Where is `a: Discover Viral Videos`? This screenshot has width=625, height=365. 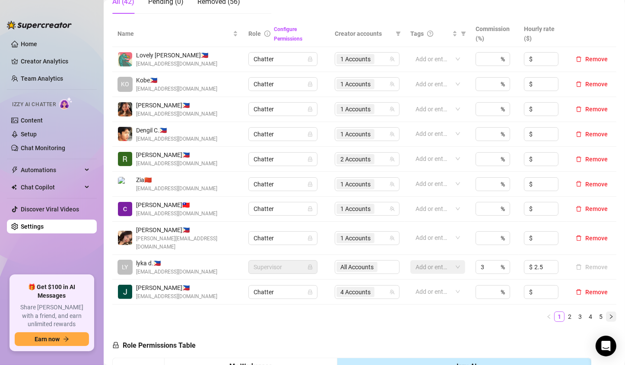
a: Discover Viral Videos is located at coordinates (50, 209).